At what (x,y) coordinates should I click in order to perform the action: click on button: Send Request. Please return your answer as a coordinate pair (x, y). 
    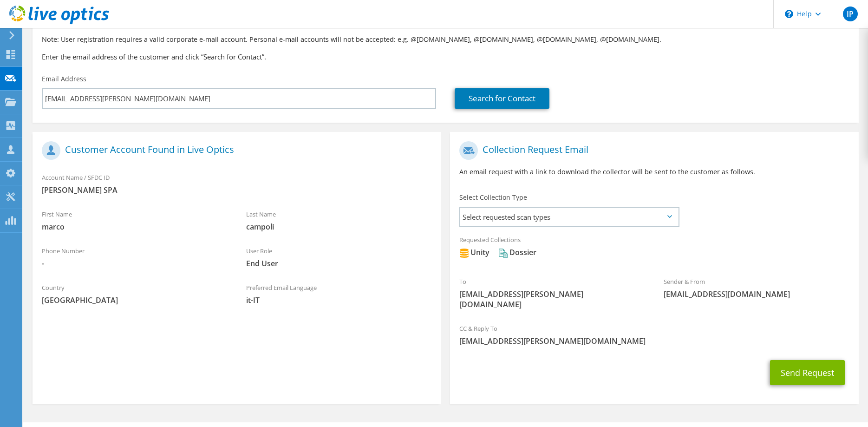
    Looking at the image, I should click on (807, 372).